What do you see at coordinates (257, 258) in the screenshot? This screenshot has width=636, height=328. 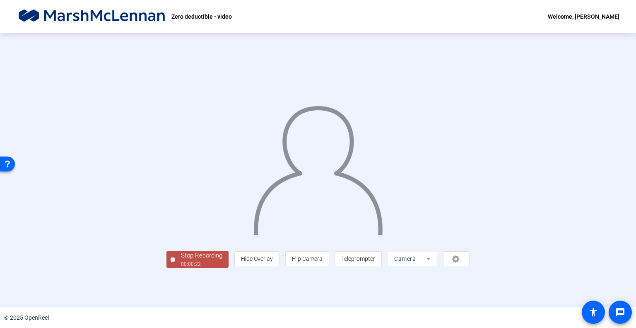 I see `span: Hide Overlay` at bounding box center [257, 258].